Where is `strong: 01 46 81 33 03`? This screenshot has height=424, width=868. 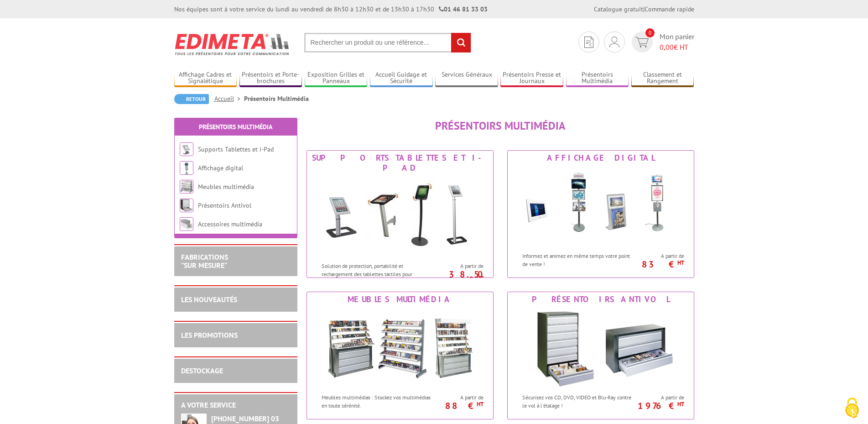 strong: 01 46 81 33 03 is located at coordinates (463, 9).